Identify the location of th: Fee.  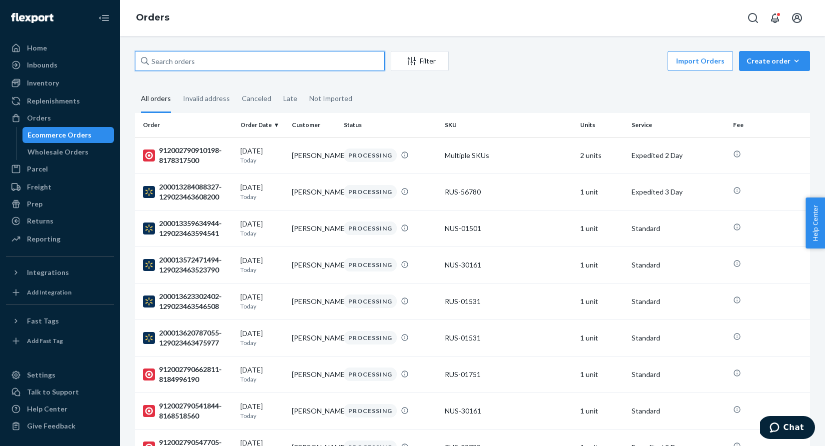
(770, 125).